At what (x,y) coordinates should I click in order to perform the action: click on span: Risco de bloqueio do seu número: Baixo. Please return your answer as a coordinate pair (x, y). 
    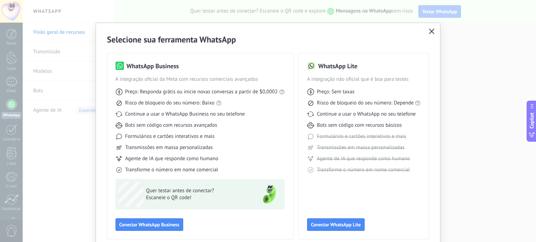
    Looking at the image, I should click on (170, 103).